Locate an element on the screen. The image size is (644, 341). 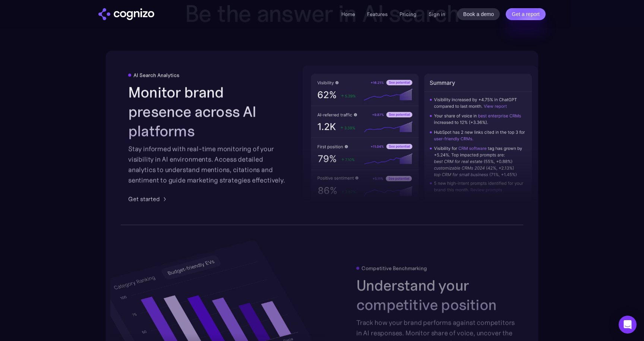
a: Features is located at coordinates (377, 14).